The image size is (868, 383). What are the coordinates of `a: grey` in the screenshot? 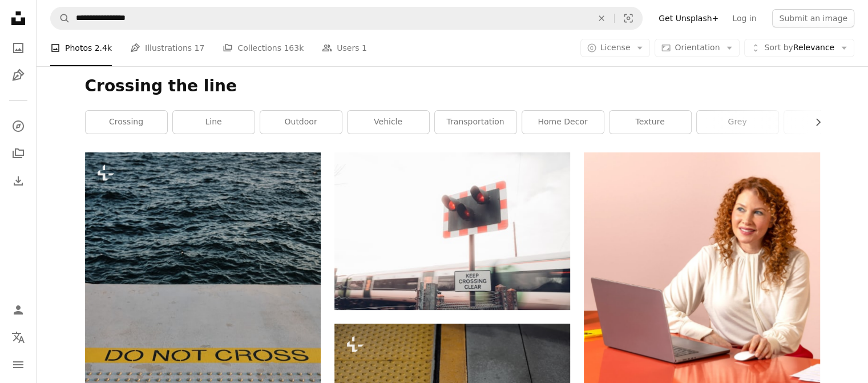 It's located at (737, 122).